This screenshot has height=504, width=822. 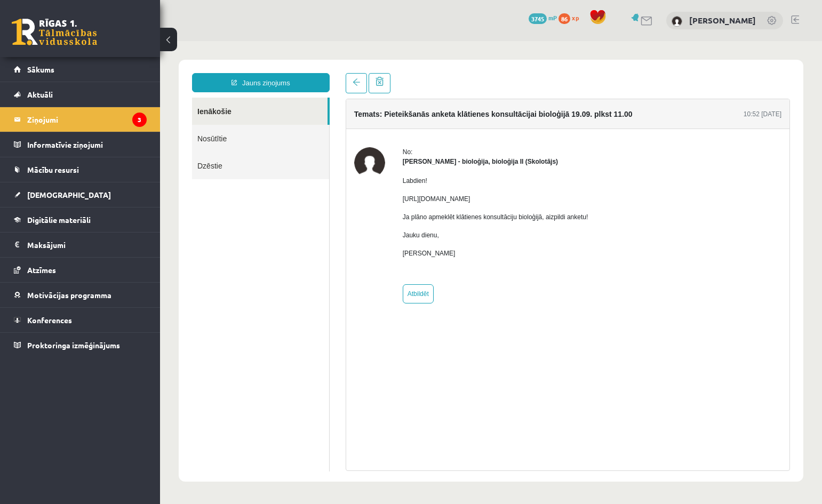 What do you see at coordinates (564, 19) in the screenshot?
I see `span: 86` at bounding box center [564, 19].